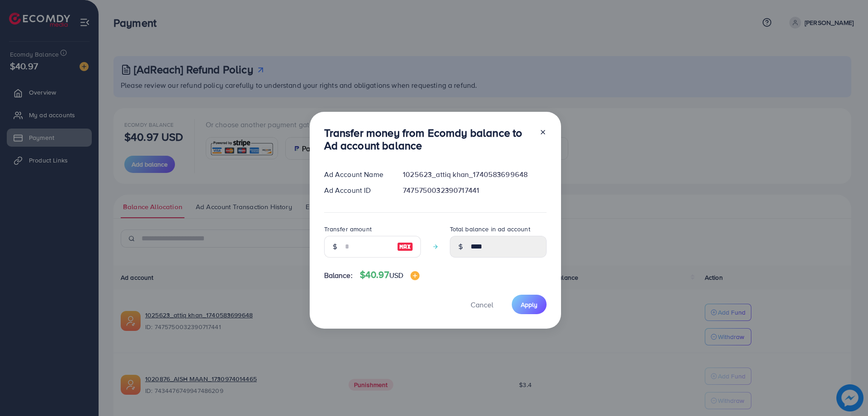  What do you see at coordinates (356, 174) in the screenshot?
I see `div: Ad Account Name` at bounding box center [356, 174].